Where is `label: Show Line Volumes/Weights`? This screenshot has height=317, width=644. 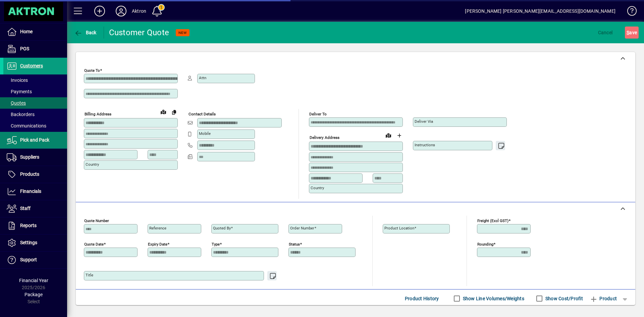
label: Show Line Volumes/Weights is located at coordinates (493, 298).